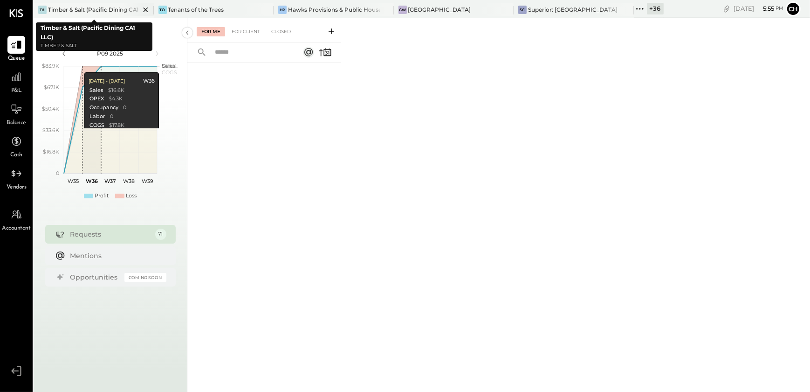 The height and width of the screenshot is (392, 810). I want to click on span: Accountant, so click(16, 228).